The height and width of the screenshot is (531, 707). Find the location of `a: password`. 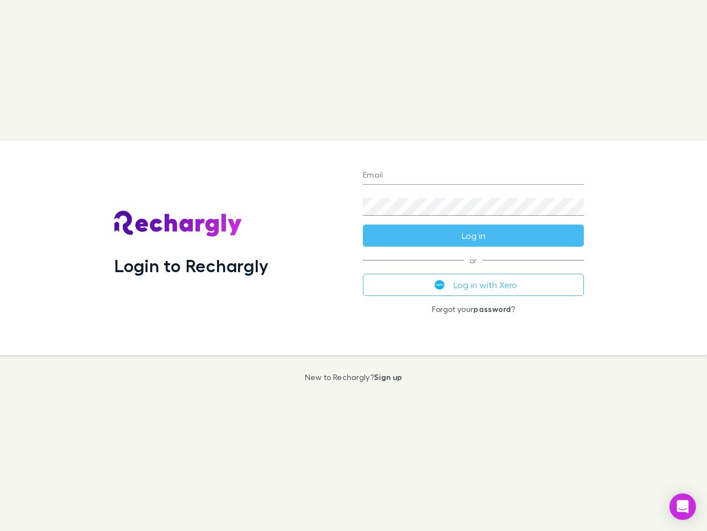

a: password is located at coordinates (492, 308).